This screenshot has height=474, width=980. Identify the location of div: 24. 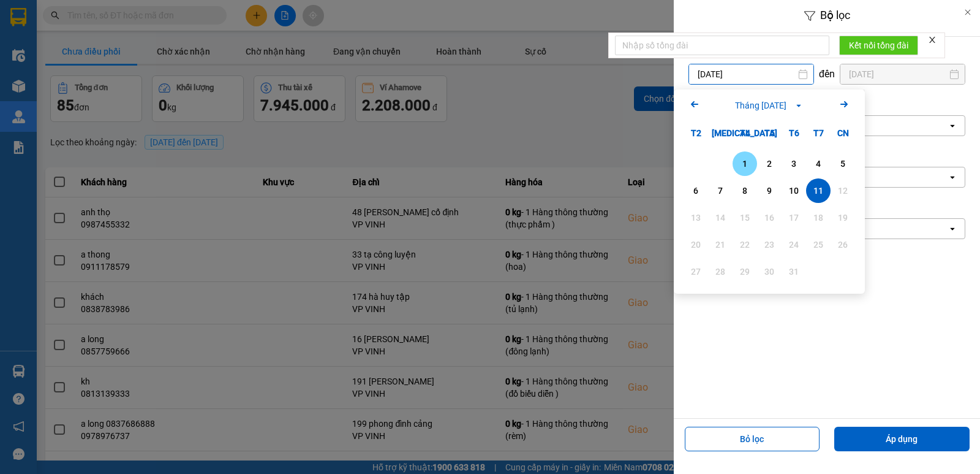
(794, 245).